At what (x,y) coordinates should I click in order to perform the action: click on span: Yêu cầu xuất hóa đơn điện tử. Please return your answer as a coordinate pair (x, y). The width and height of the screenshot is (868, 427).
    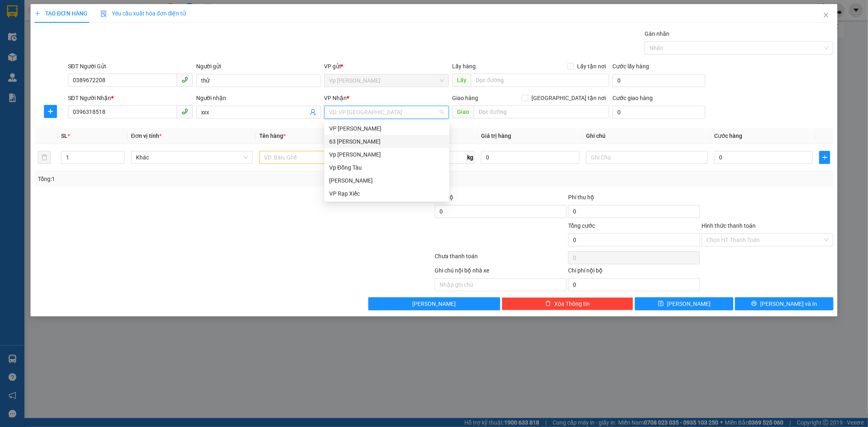
    Looking at the image, I should click on (143, 14).